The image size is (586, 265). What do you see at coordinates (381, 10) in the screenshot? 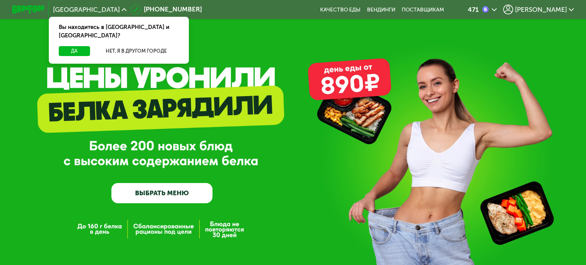
I see `a: Вендинги` at bounding box center [381, 10].